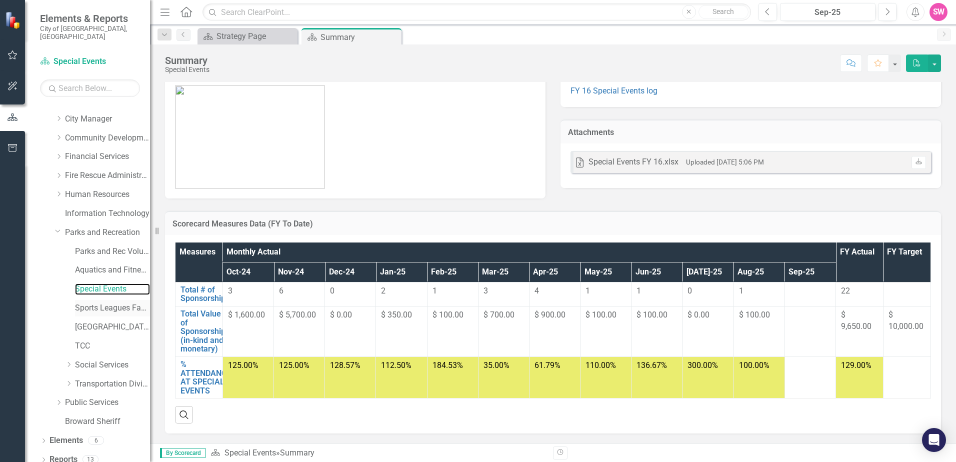 This screenshot has width=956, height=462. Describe the element at coordinates (938, 12) in the screenshot. I see `div: SW` at that location.